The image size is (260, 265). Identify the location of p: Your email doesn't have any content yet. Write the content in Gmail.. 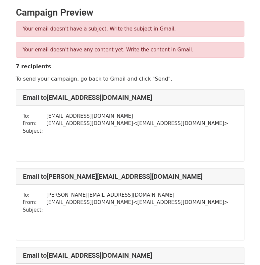
(130, 50).